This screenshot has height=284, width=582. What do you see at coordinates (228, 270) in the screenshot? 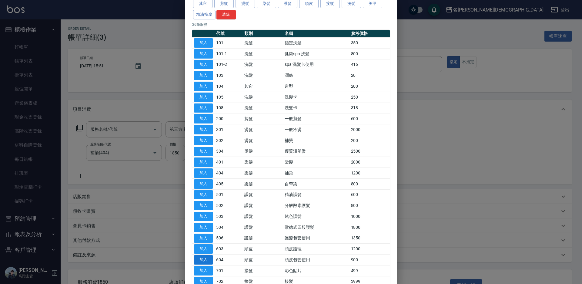
I see `td: 701` at bounding box center [228, 270].